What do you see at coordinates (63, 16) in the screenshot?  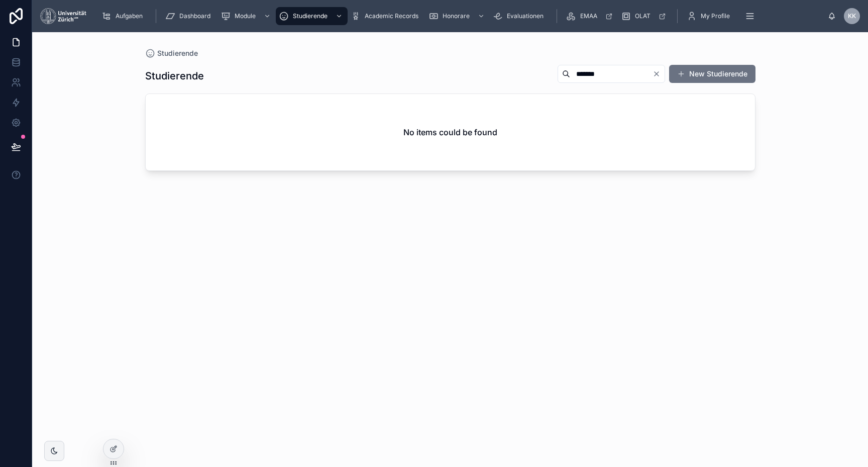 I see `img: App logo` at bounding box center [63, 16].